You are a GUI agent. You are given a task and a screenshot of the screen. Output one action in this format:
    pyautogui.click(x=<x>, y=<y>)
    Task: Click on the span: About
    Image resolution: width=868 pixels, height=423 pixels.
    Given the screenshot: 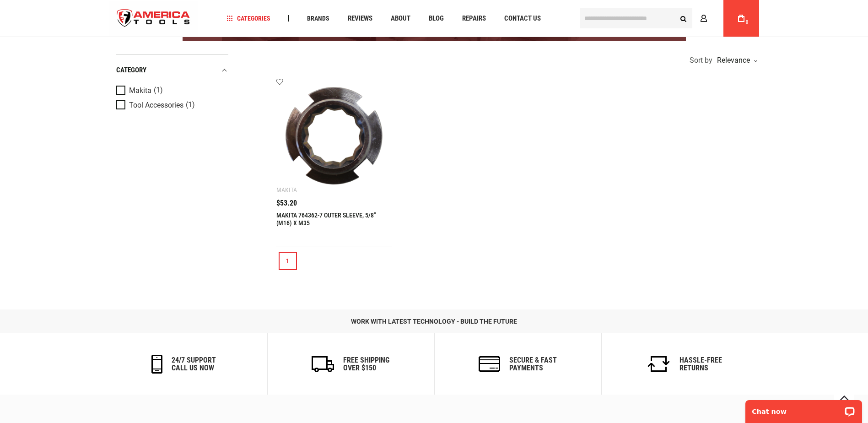 What is the action you would take?
    pyautogui.click(x=401, y=18)
    